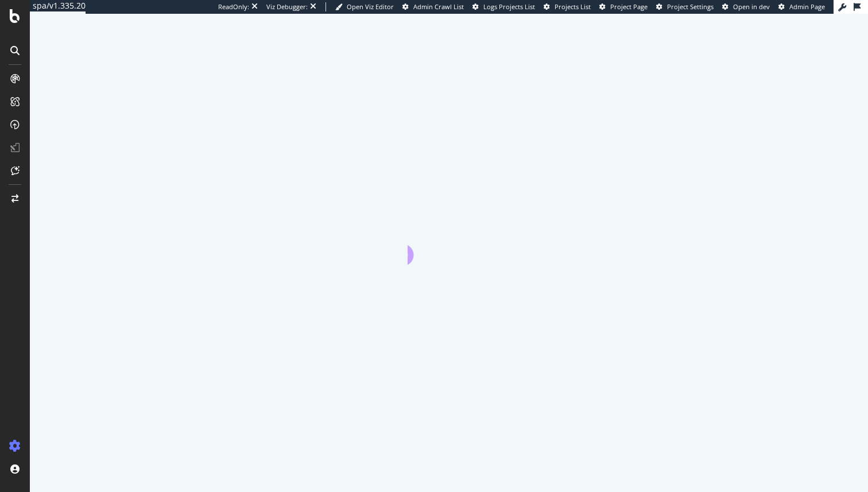 This screenshot has height=492, width=868. I want to click on a: Admin Crawl List, so click(433, 7).